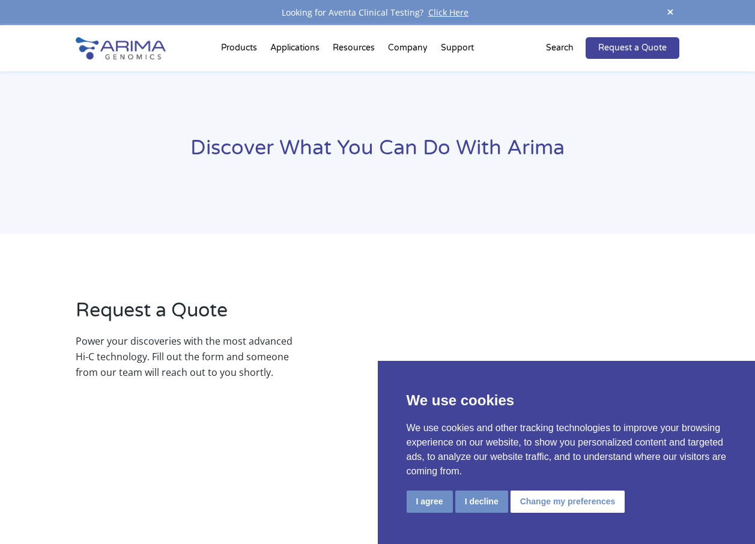 The image size is (755, 544). Describe the element at coordinates (186, 315) in the screenshot. I see `h2: Request a Quote` at that location.